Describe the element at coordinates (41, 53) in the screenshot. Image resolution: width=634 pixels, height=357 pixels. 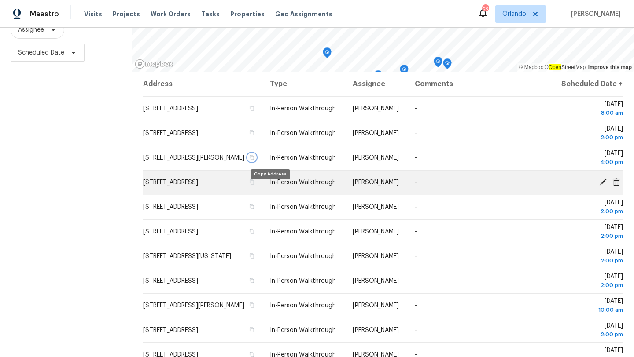
I see `span: Scheduled Date` at that location.